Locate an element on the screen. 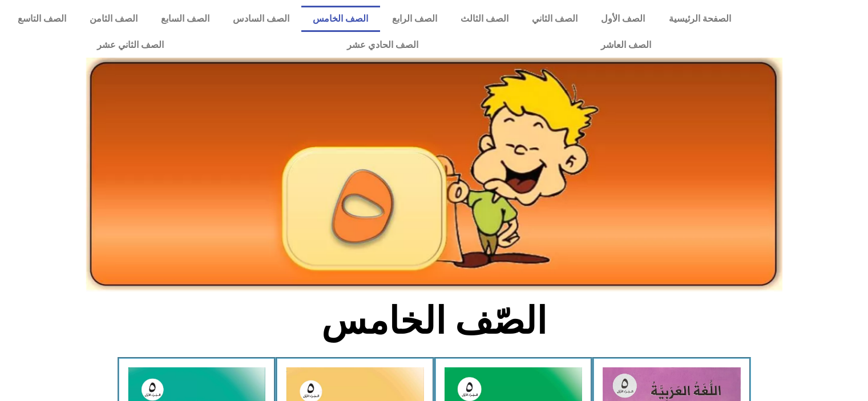 The image size is (868, 401). a: الصف الحادي عشر is located at coordinates (382, 45).